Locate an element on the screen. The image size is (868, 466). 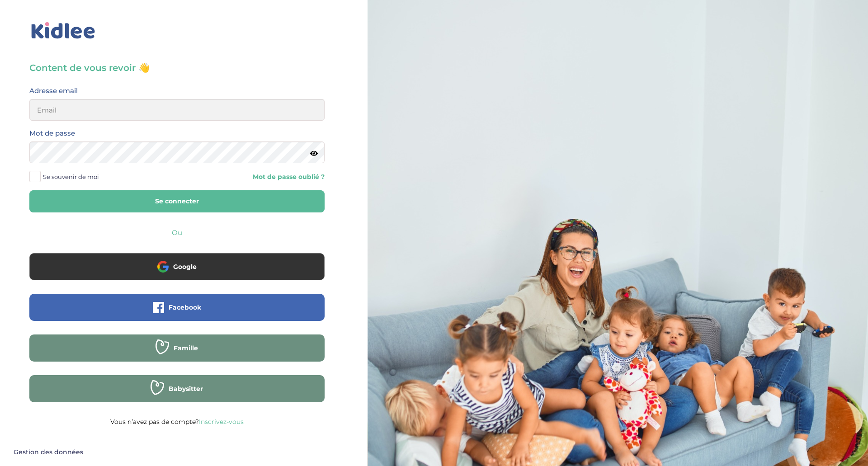
img: logo_kidlee_bleu is located at coordinates (63, 31).